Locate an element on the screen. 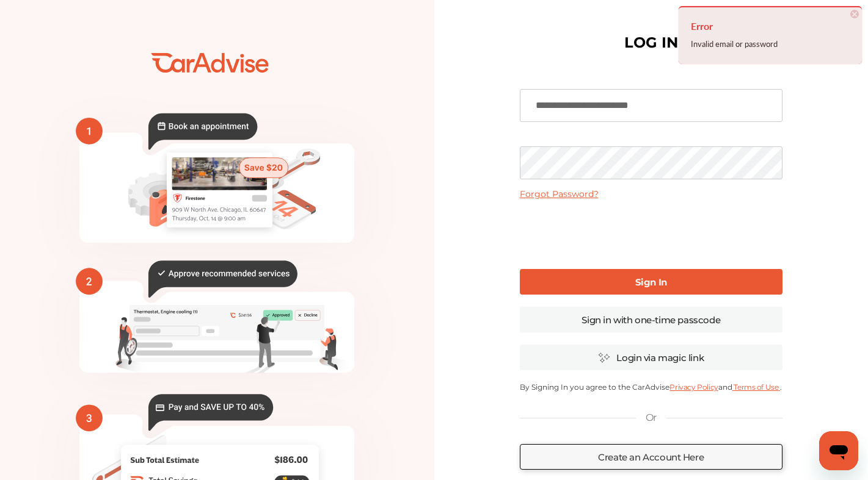  p: Or is located at coordinates (651, 418).